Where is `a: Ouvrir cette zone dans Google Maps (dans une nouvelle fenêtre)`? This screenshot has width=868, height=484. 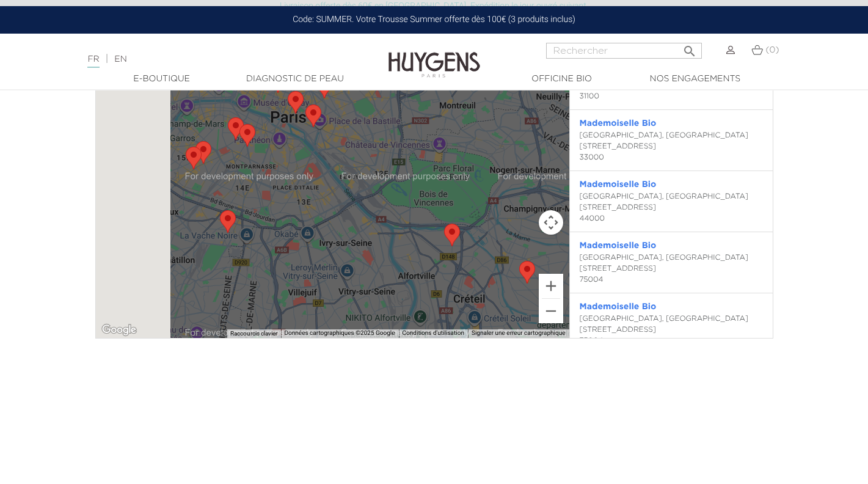
a: Ouvrir cette zone dans Google Maps (dans une nouvelle fenêtre) is located at coordinates (119, 330).